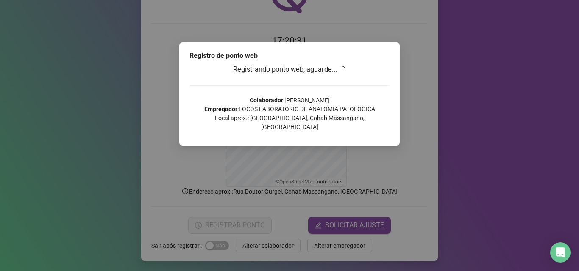 The height and width of the screenshot is (271, 579). I want to click on div: Registro de ponto web, so click(289, 56).